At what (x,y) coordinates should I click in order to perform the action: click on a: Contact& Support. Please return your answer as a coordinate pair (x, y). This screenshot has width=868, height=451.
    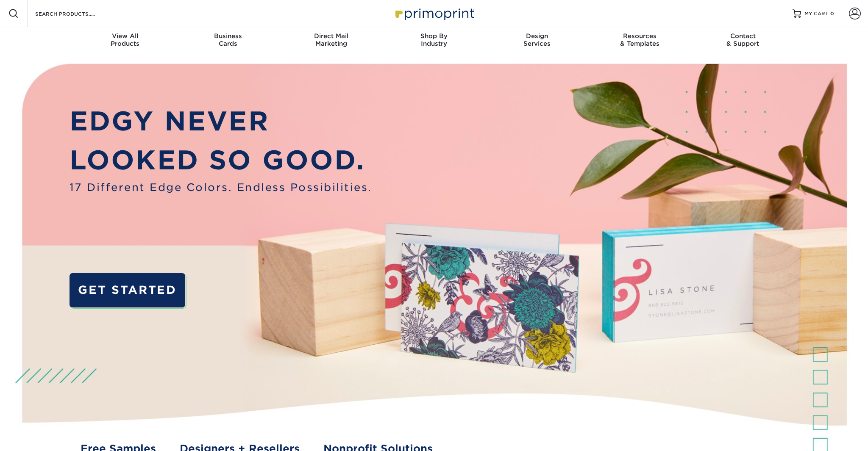
    Looking at the image, I should click on (743, 40).